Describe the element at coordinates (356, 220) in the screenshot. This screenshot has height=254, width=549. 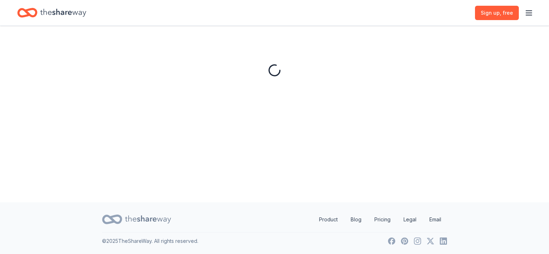
I see `a: Blog` at that location.